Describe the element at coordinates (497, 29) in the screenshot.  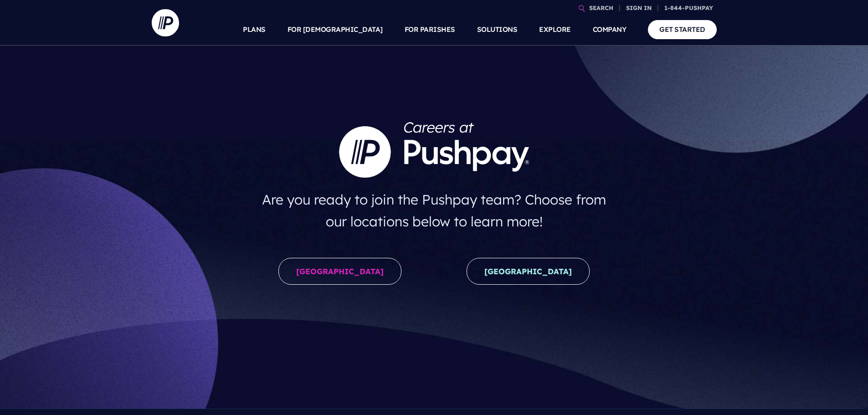
I see `a: SOLUTIONS` at that location.